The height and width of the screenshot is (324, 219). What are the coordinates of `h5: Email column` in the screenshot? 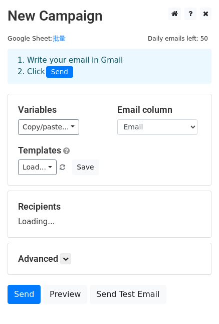 It's located at (160, 110).